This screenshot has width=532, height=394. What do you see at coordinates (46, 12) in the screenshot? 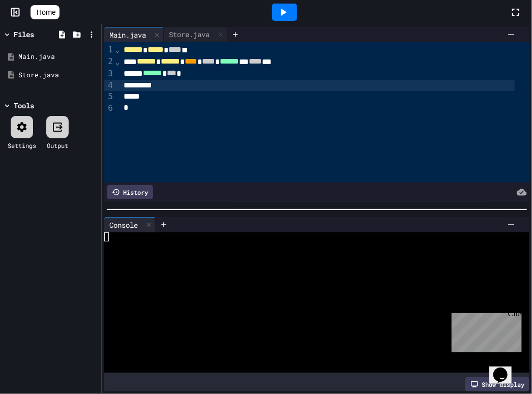
I see `span: Home` at bounding box center [46, 12].